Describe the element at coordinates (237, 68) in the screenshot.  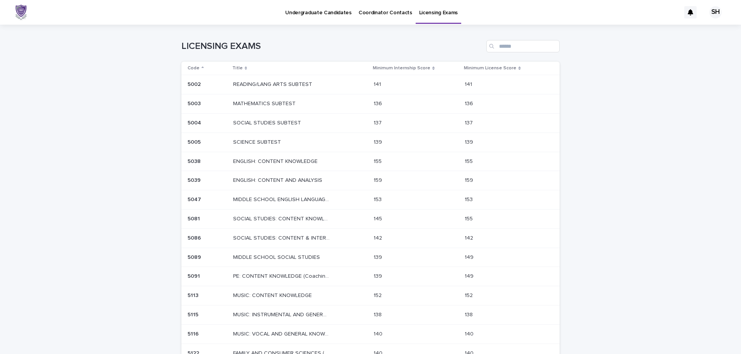
I see `p: Title` at that location.